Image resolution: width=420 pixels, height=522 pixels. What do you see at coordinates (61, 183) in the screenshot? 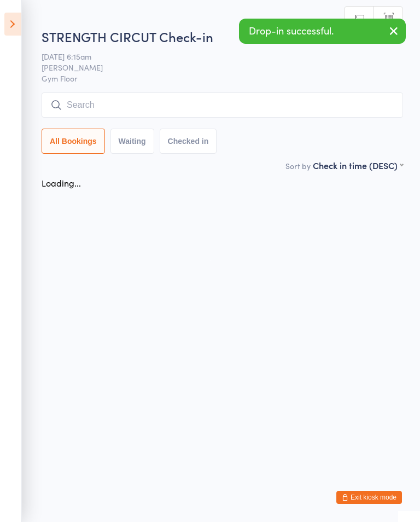
I see `div: Loading...` at bounding box center [61, 183].